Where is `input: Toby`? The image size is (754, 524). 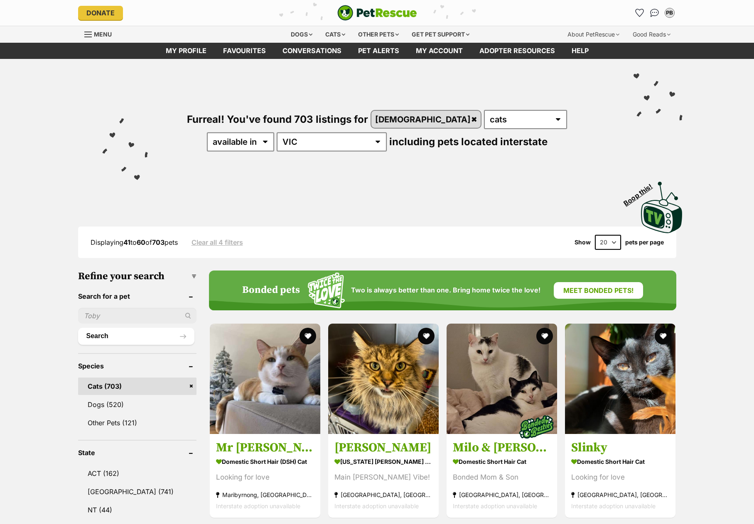
input: Toby is located at coordinates (137, 316).